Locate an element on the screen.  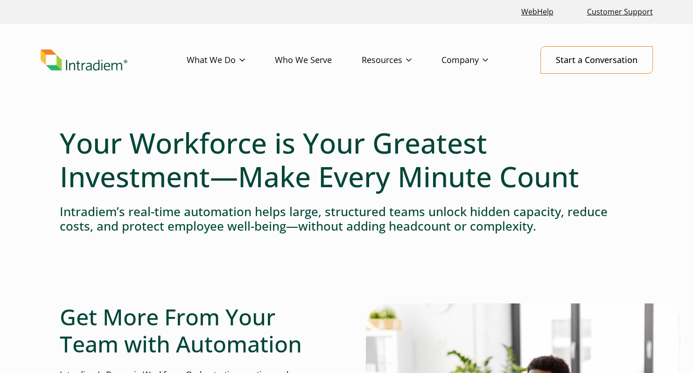
h2: Get More From Your Team with Automation is located at coordinates (194, 330).